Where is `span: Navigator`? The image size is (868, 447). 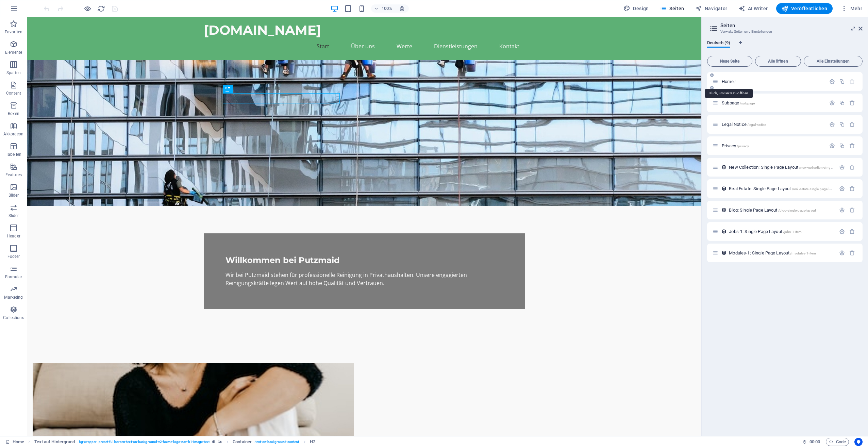
span: Navigator is located at coordinates (711, 8).